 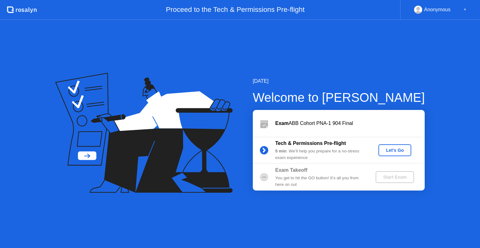 What do you see at coordinates (395, 177) in the screenshot?
I see `button: Start Exam` at bounding box center [395, 177].